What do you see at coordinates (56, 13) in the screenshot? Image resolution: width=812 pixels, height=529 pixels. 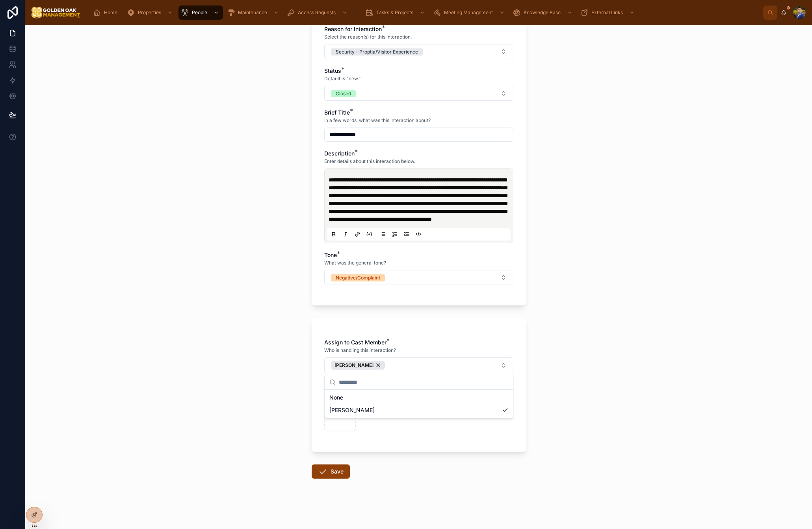 I see `img: App logo` at bounding box center [56, 13].